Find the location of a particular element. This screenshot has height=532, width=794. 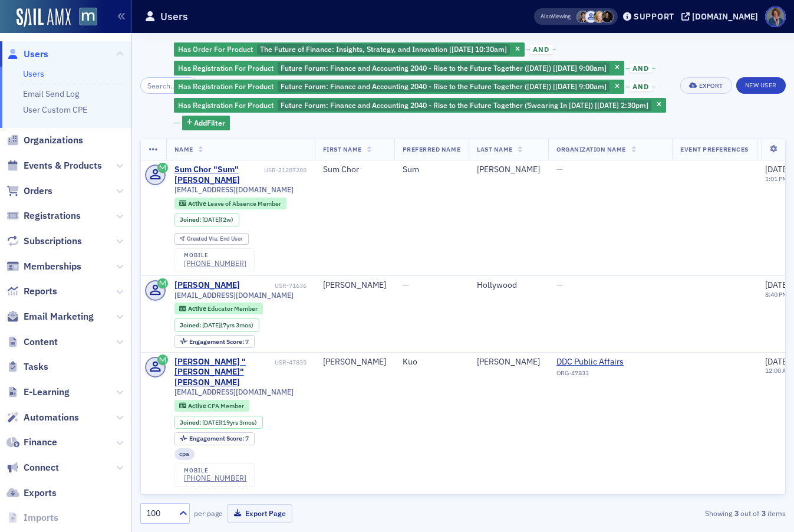

span: Email Marketing is located at coordinates (58, 316).